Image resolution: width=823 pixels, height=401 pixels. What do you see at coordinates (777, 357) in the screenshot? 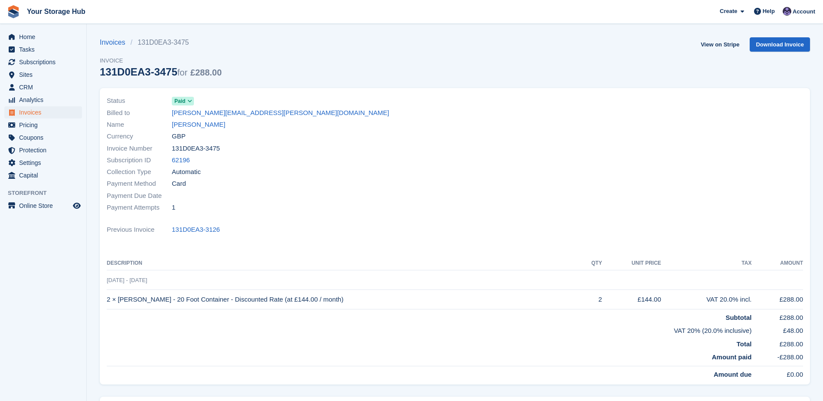
I see `td: -£288.00` at bounding box center [777, 357].